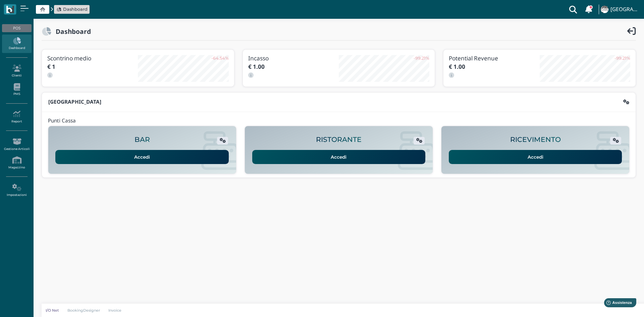 The height and width of the screenshot is (317, 644). Describe the element at coordinates (294, 58) in the screenshot. I see `h3: Incasso` at that location.